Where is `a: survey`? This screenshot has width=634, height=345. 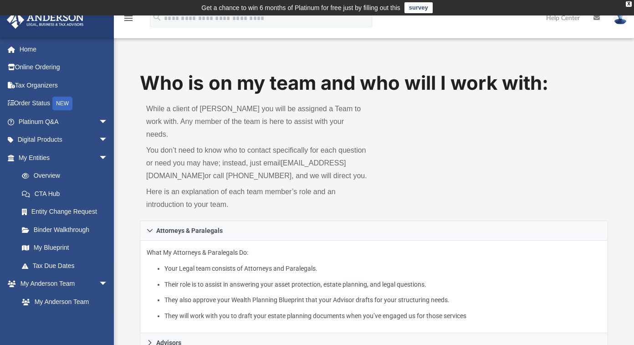 a: survey is located at coordinates (418, 8).